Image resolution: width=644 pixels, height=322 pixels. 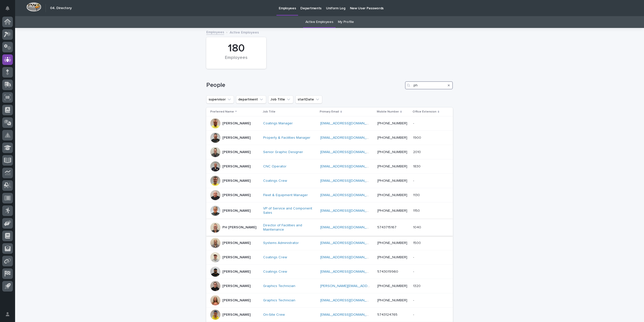 I want to click on p: Office Extension, so click(x=424, y=112).